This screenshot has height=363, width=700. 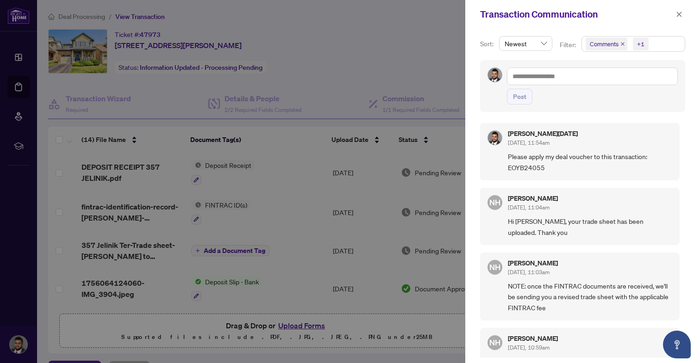 I want to click on div: +1, so click(x=641, y=44).